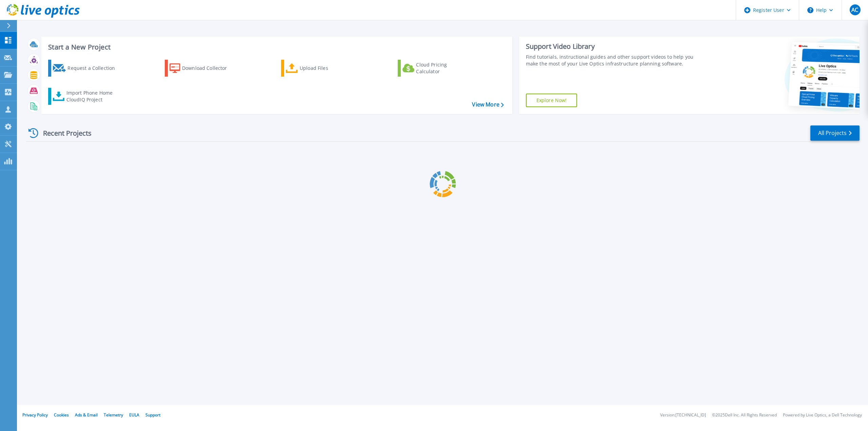 This screenshot has width=868, height=431. I want to click on h3: Start a New Project, so click(276, 47).